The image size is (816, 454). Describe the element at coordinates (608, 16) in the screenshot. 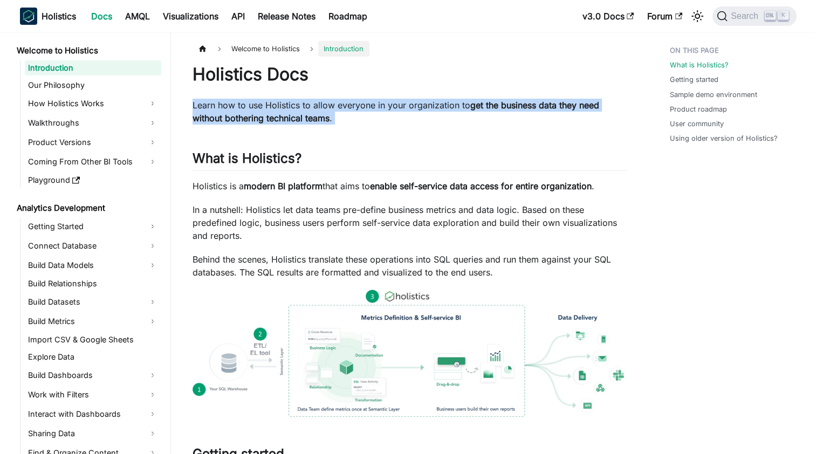

I see `a: v3.0 Docs` at that location.